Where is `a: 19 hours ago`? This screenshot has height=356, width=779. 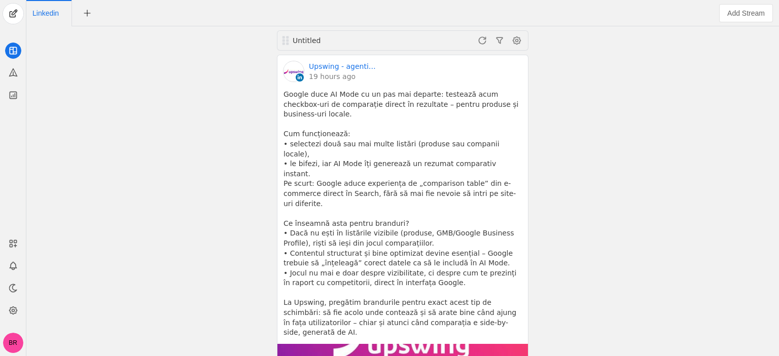
a: 19 hours ago is located at coordinates (344, 77).